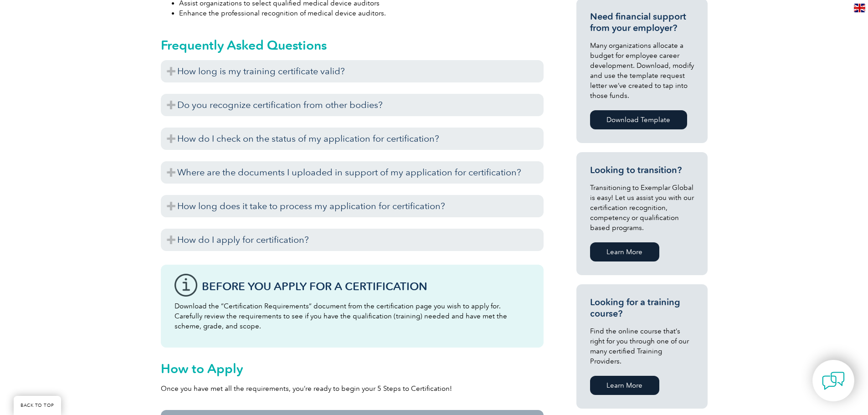 The width and height of the screenshot is (868, 415). I want to click on h3: Where are the documents I uploaded in support of my application for certification?, so click(352, 172).